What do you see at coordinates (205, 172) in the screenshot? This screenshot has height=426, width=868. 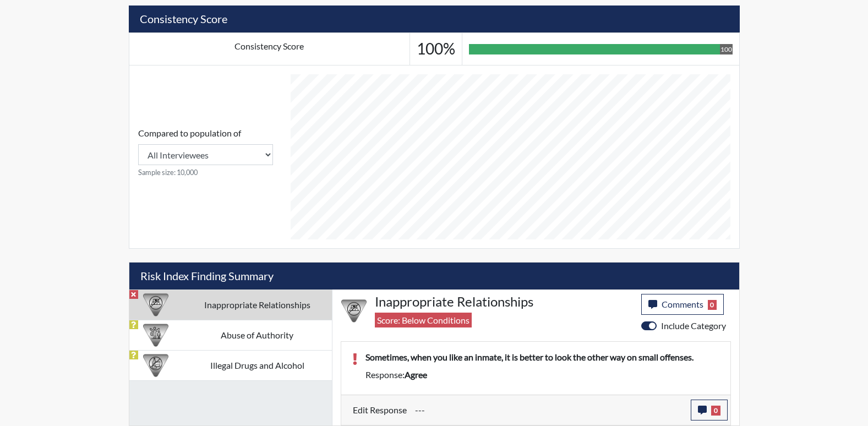 I see `small: Sample size: 10,000` at bounding box center [205, 172].